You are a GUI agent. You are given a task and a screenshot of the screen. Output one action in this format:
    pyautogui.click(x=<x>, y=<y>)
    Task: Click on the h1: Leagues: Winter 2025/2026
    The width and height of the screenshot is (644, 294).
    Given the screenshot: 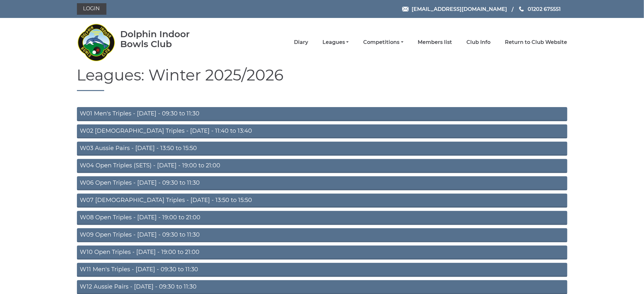 What is the action you would take?
    pyautogui.click(x=322, y=79)
    